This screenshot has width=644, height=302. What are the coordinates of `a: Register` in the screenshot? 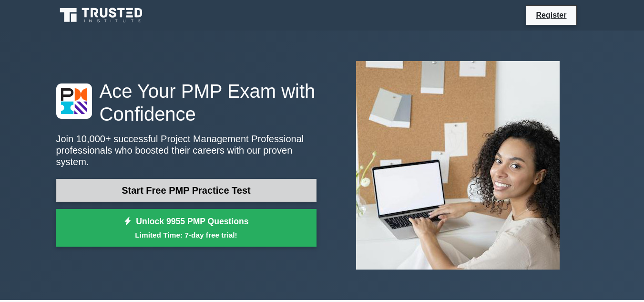 It's located at (550, 15).